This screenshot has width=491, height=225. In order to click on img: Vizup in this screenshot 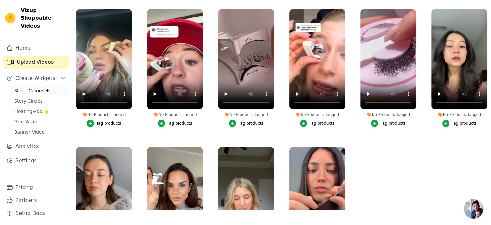, I will do `click(10, 18)`.